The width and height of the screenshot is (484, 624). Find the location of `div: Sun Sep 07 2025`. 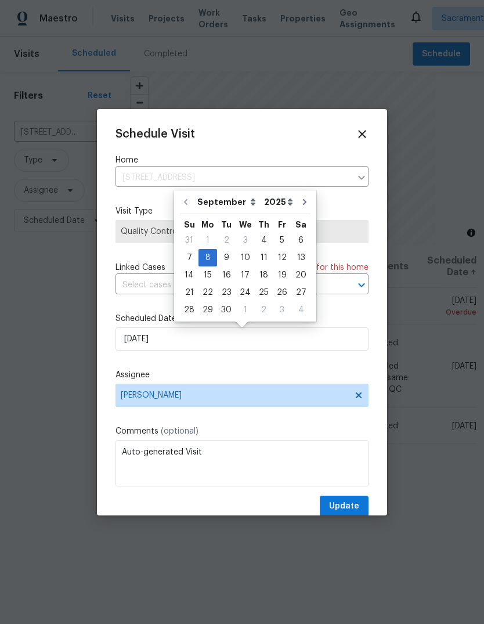

div: Sun Sep 07 2025 is located at coordinates (189, 258).